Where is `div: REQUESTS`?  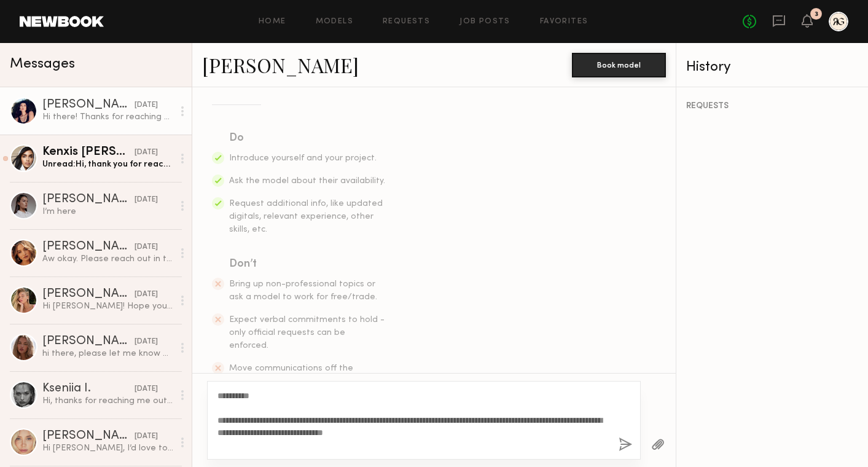 div: REQUESTS is located at coordinates (772, 106).